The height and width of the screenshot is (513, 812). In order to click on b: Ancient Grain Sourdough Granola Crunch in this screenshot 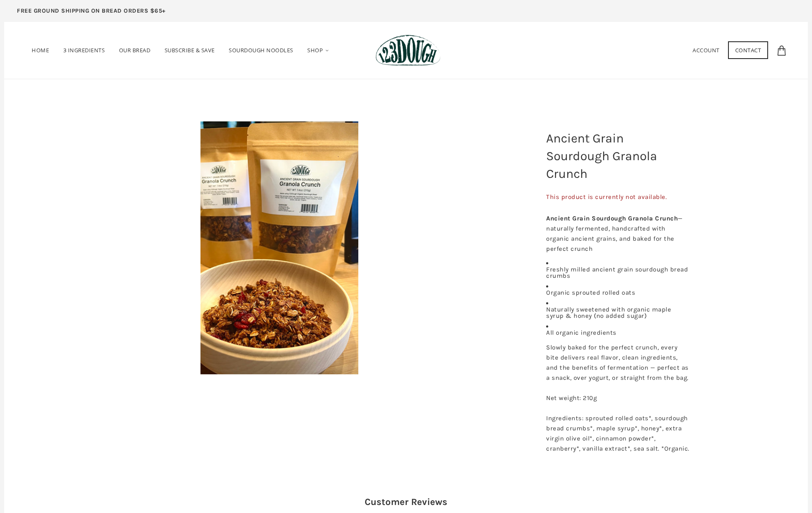, I will do `click(612, 218)`.